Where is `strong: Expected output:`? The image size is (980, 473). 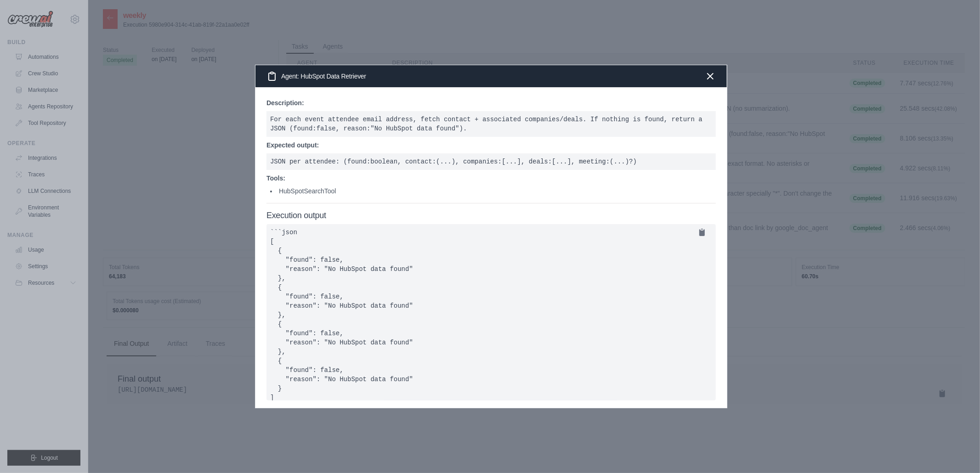 strong: Expected output: is located at coordinates (293, 145).